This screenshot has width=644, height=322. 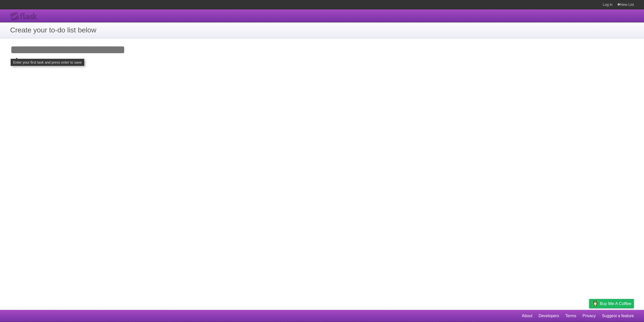 What do you see at coordinates (618, 316) in the screenshot?
I see `a: Suggest a feature` at bounding box center [618, 316].